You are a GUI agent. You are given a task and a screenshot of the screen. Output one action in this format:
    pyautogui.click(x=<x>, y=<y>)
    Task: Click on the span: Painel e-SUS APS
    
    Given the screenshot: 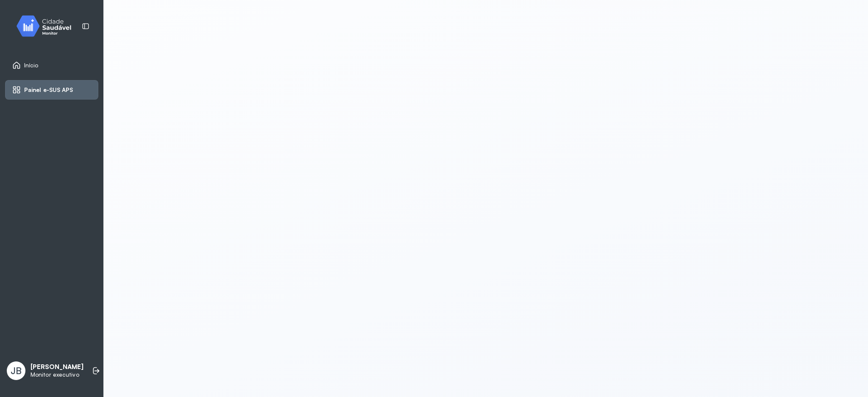 What is the action you would take?
    pyautogui.click(x=49, y=90)
    